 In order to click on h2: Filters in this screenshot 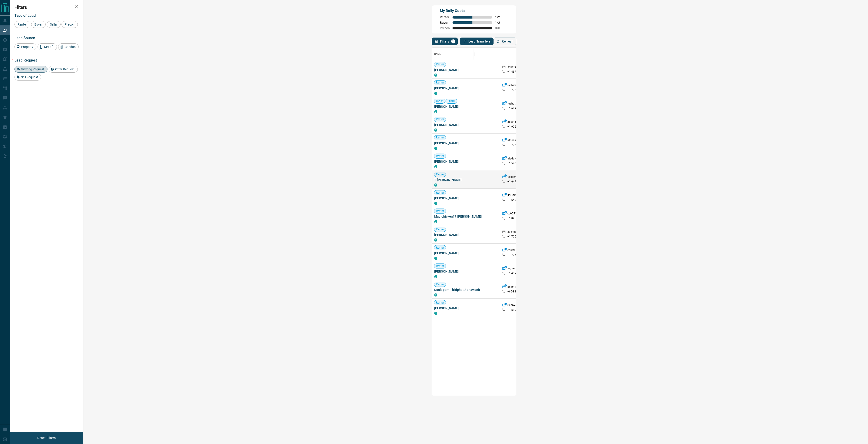, I will do `click(47, 7)`.